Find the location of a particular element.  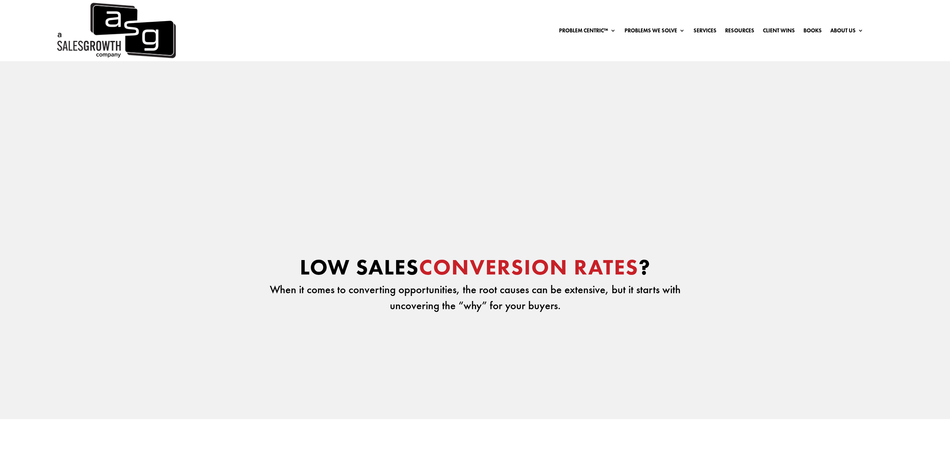

a: Services is located at coordinates (705, 32).